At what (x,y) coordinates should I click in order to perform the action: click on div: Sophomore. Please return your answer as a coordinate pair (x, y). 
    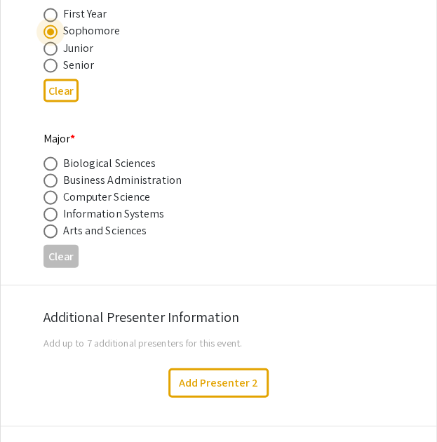
    Looking at the image, I should click on (92, 31).